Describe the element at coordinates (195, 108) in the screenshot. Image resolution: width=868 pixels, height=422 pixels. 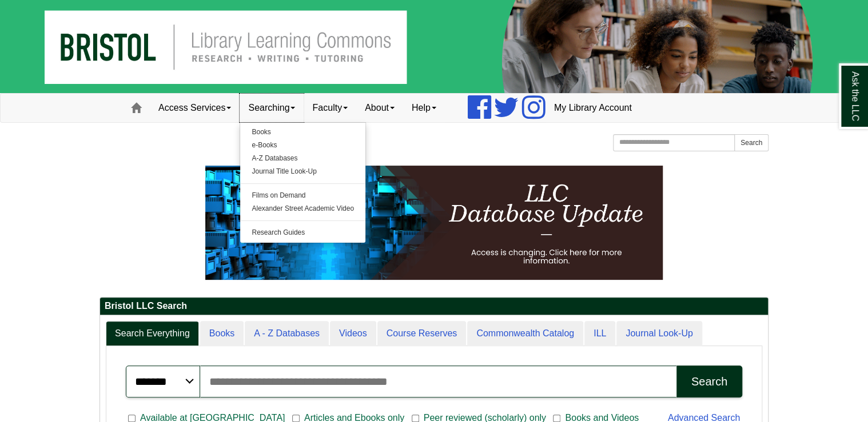
I see `a: Access Services` at that location.